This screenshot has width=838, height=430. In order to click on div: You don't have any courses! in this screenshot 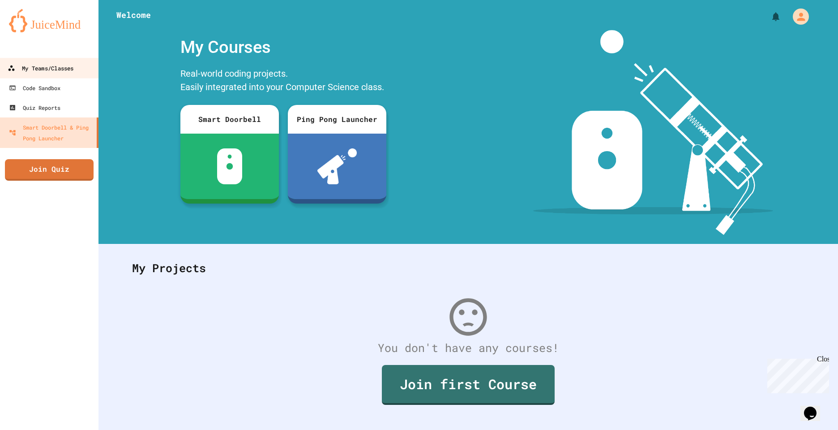, I will do `click(469, 348)`.